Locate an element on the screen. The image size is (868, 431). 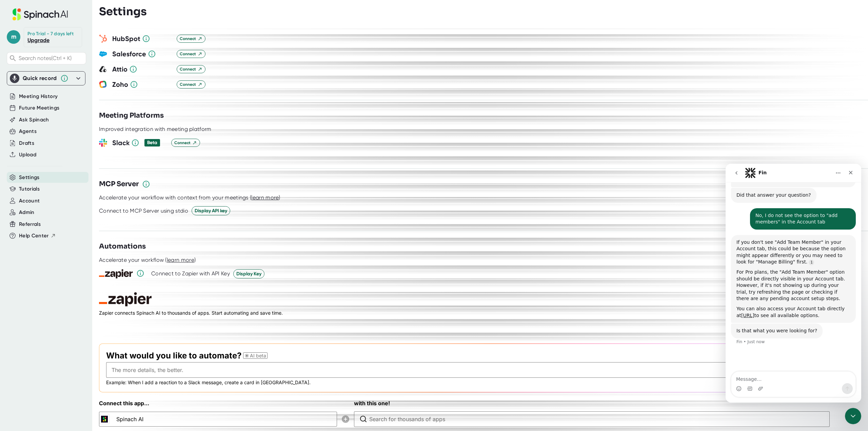
span: Ask Spinach is located at coordinates (34, 120).